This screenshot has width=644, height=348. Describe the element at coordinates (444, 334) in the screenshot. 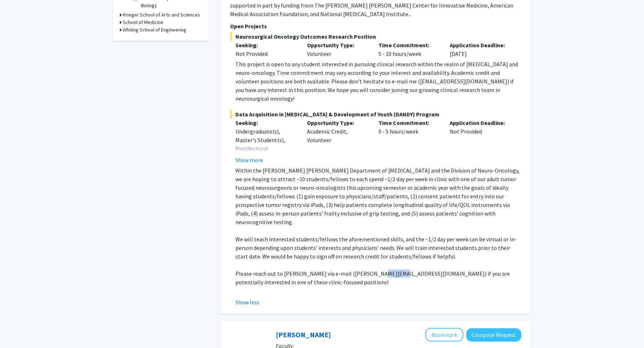

I see `button: Add Fenan Rassu to Bookmarks` at that location.